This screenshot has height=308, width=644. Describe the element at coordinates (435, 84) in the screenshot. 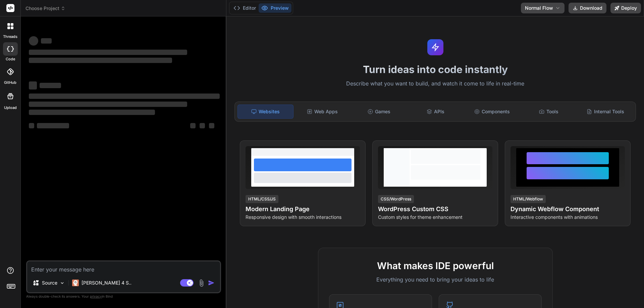

I see `p: Describe what you want to build, and watch it come to life in real-time` at that location.